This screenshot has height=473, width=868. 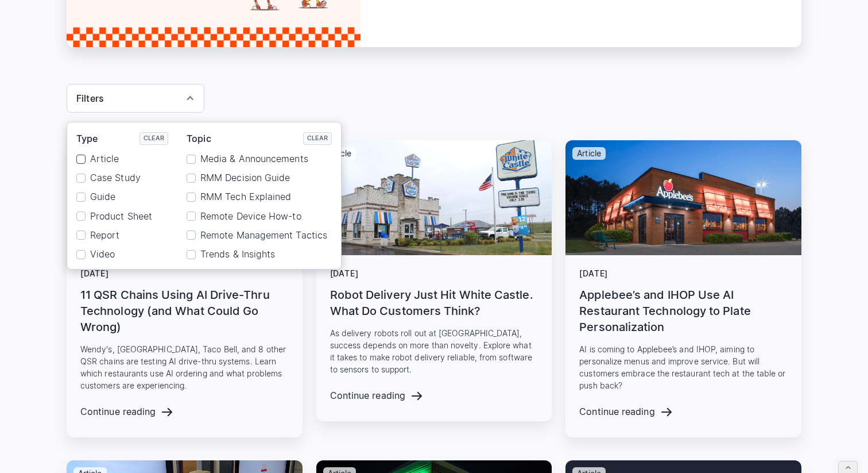 What do you see at coordinates (185, 310) in the screenshot?
I see `h3: 11 QSR Chains Using AI Drive-Thru Technology (and What Could Go Wrong)` at bounding box center [185, 310].